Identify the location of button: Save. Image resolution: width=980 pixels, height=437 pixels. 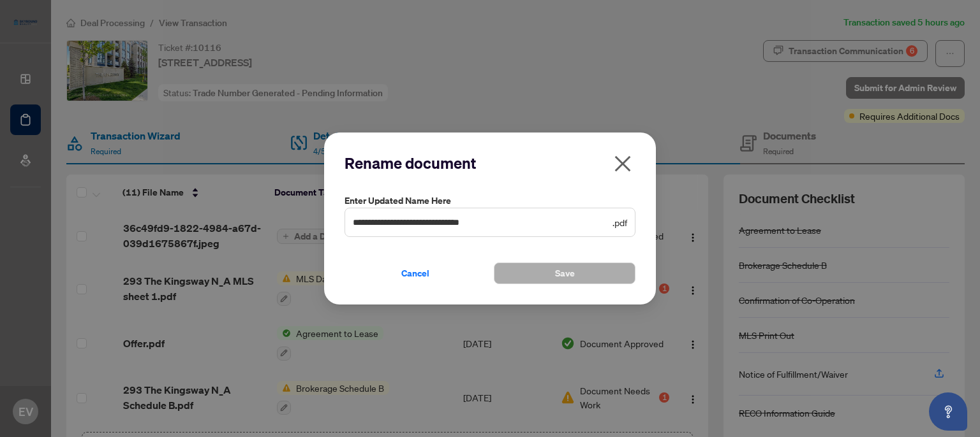
(565, 273).